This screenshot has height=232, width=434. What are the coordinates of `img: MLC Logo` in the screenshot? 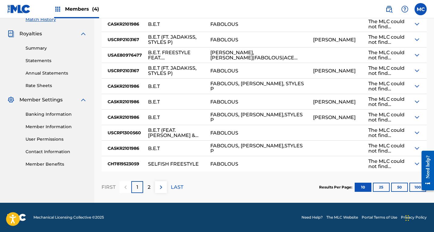 It's located at (19, 9).